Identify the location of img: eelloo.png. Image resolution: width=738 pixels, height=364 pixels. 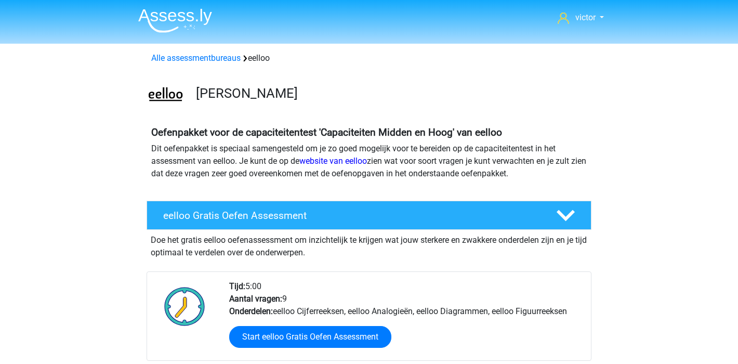
(165, 95).